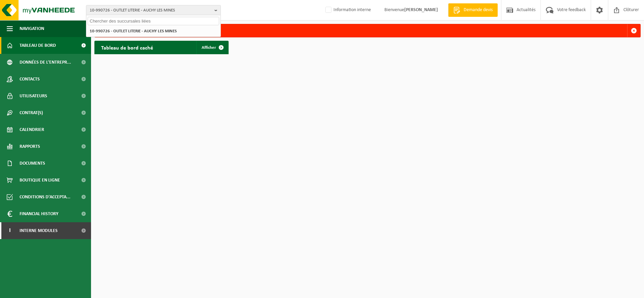 This screenshot has width=644, height=298. I want to click on button: 10-990726 - OUTLET LITERIE - AUCHY LES MINES, so click(153, 10).